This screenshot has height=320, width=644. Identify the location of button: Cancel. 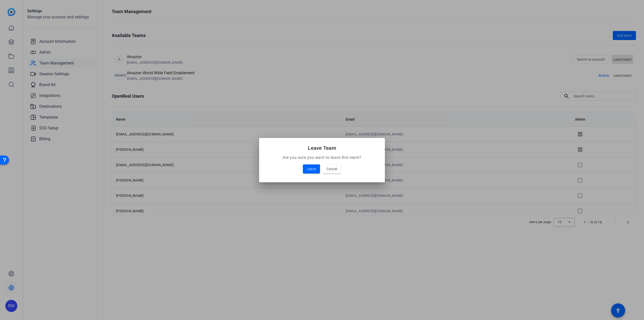
(332, 169).